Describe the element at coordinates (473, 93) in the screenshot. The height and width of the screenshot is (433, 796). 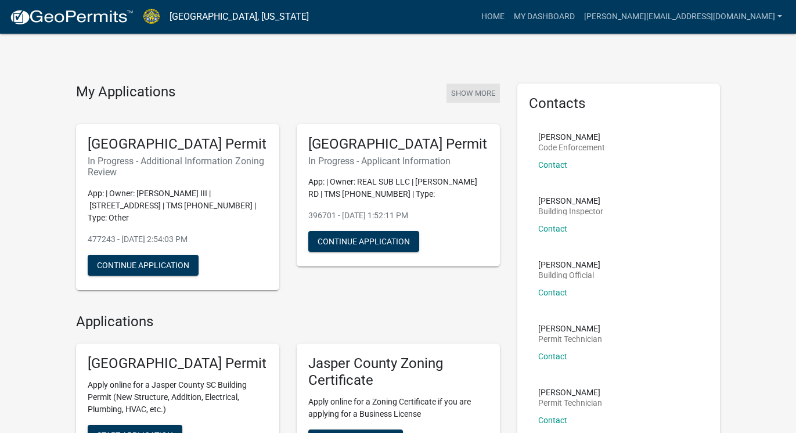
I see `button: Show More` at that location.